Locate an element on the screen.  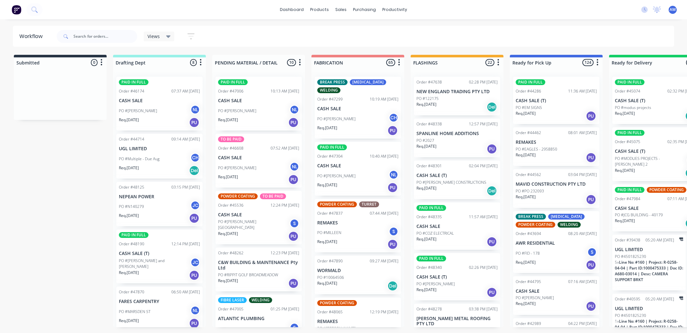
div: FIBRE LASER is located at coordinates (232, 300).